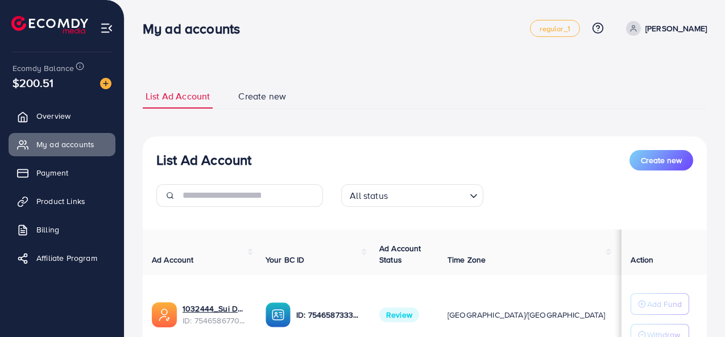 Image resolution: width=725 pixels, height=337 pixels. What do you see at coordinates (664, 304) in the screenshot?
I see `p: Add Fund` at bounding box center [664, 304].